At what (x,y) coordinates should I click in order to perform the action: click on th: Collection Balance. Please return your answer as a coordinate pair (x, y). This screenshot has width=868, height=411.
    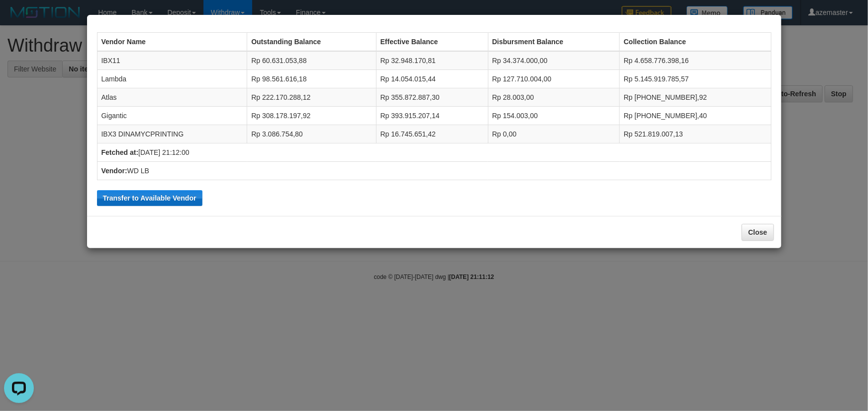
    Looking at the image, I should click on (696, 42).